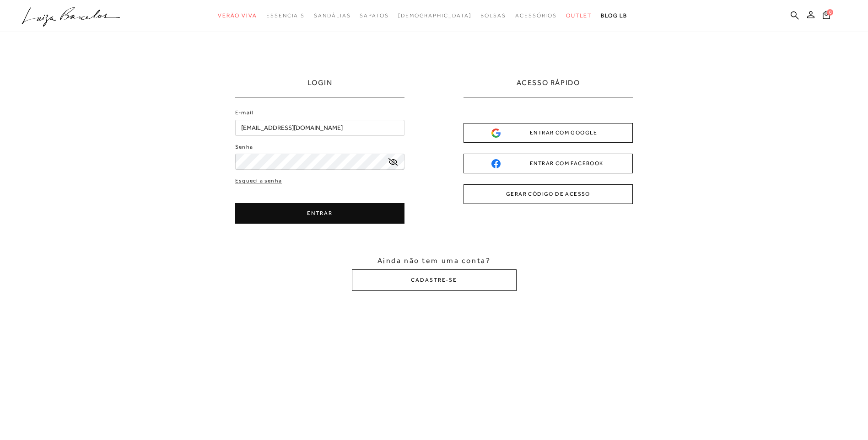  Describe the element at coordinates (259, 180) in the screenshot. I see `a: Esqueci a senha` at that location.